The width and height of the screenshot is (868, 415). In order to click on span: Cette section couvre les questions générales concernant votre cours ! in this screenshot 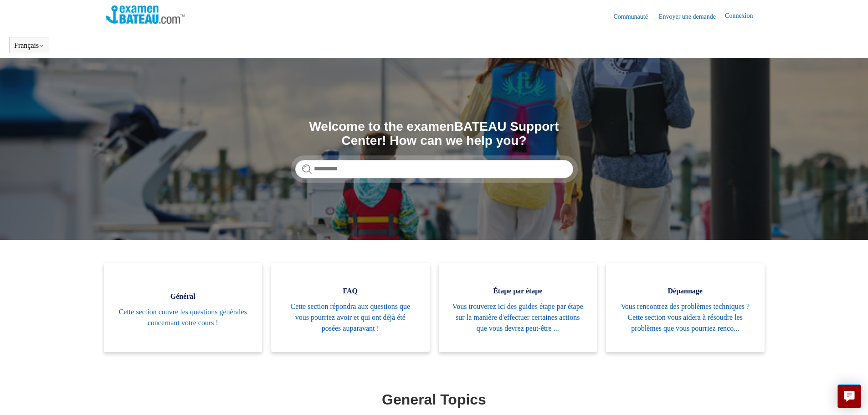, I will do `click(183, 317)`.